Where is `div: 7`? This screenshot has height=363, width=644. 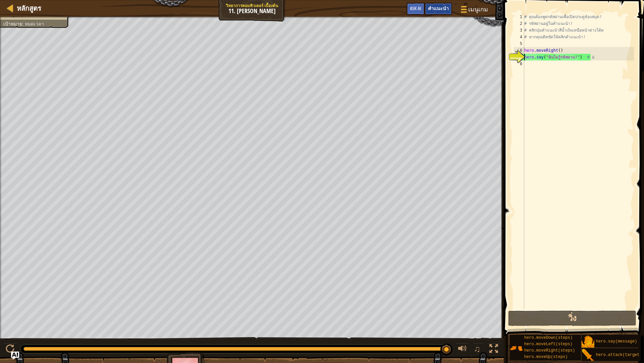 div: 7 is located at coordinates (519, 57).